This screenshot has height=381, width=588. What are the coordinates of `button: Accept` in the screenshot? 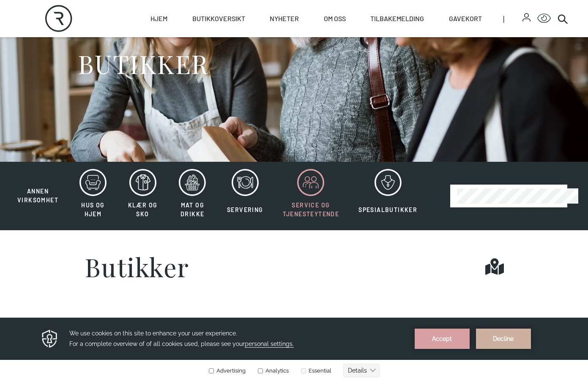 It's located at (442, 22).